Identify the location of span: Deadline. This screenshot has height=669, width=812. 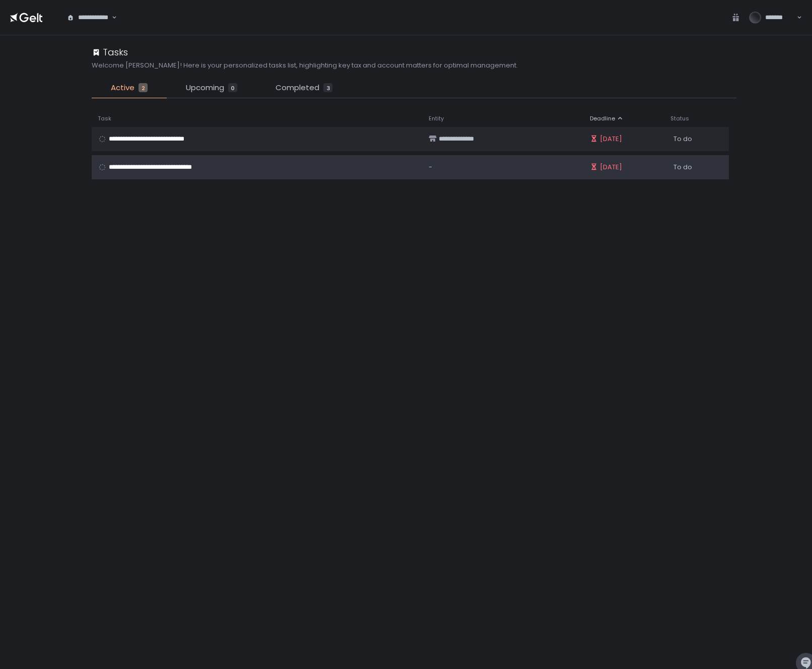
(602, 119).